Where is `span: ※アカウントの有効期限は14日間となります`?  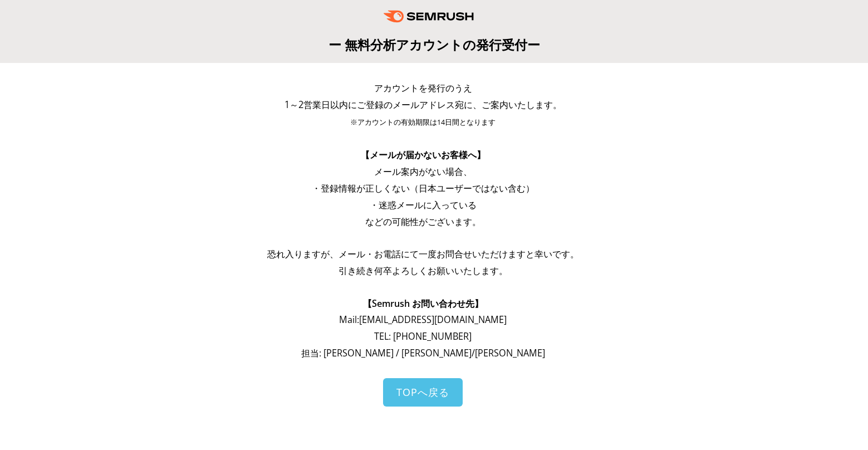
span: ※アカウントの有効期限は14日間となります is located at coordinates (423, 122).